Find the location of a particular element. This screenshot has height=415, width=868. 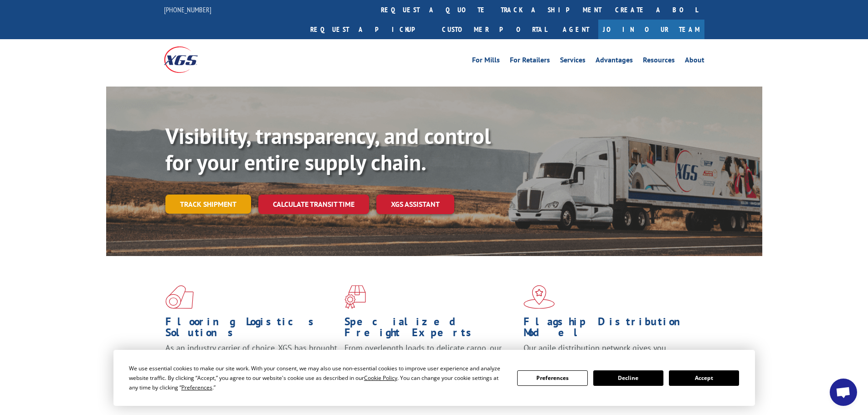

button: Preferences is located at coordinates (552, 378).